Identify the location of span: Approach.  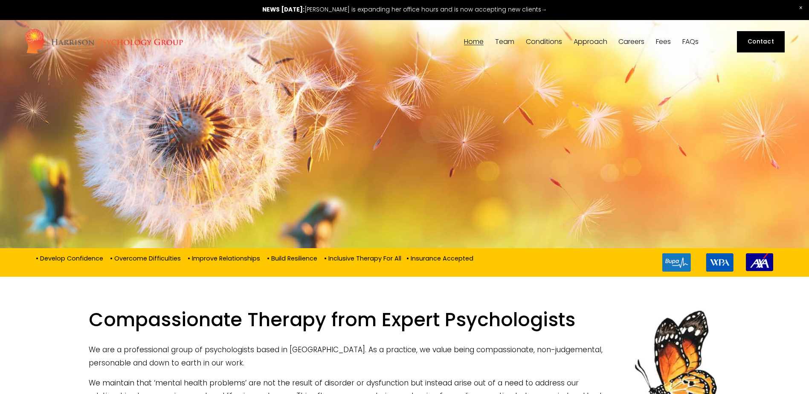
(590, 42).